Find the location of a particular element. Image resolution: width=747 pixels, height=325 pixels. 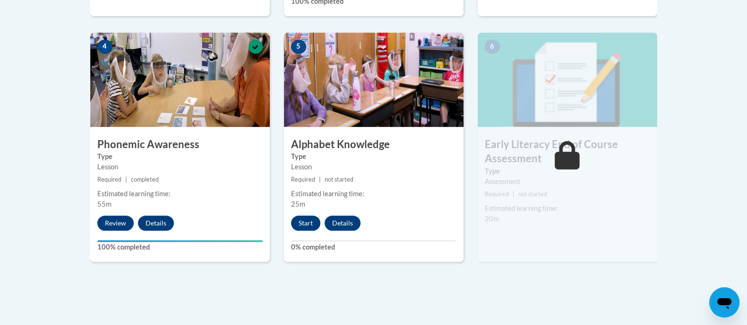

button: Start is located at coordinates (306, 223).